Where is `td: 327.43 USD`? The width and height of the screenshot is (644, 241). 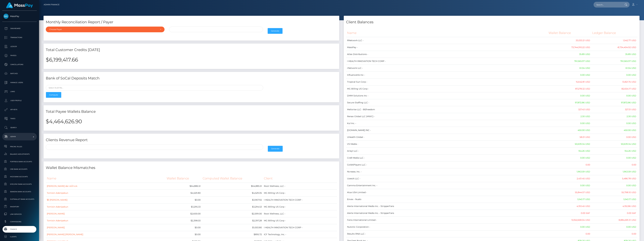 td: 327.43 USD is located at coordinates (569, 109).